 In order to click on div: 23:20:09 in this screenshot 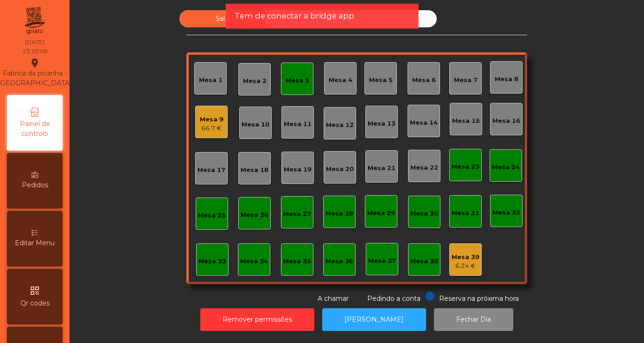, I will do `click(35, 51)`.